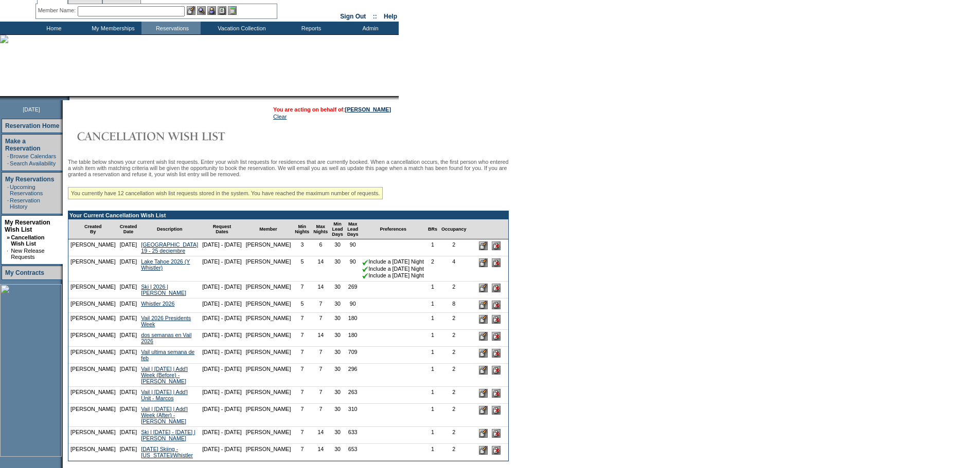 The image size is (980, 468). Describe the element at coordinates (28, 254) in the screenshot. I see `a: New Release Requests` at that location.